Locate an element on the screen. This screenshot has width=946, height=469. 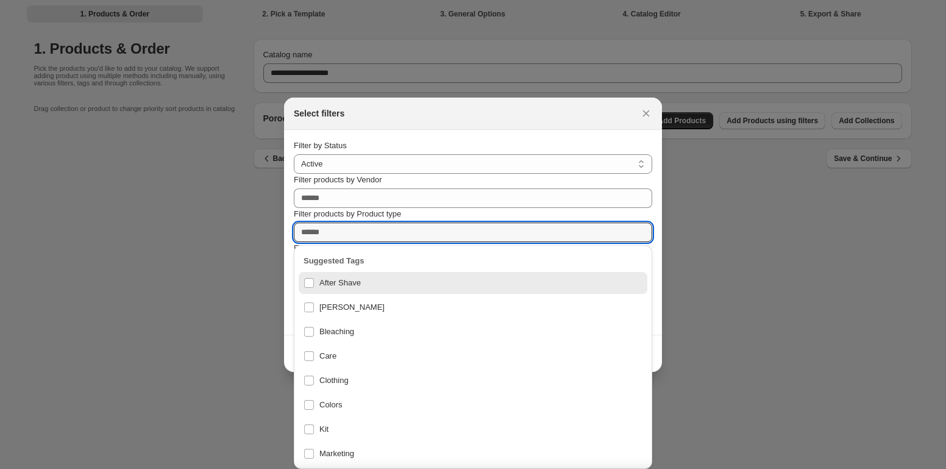
li: After Shave is located at coordinates (473, 283).